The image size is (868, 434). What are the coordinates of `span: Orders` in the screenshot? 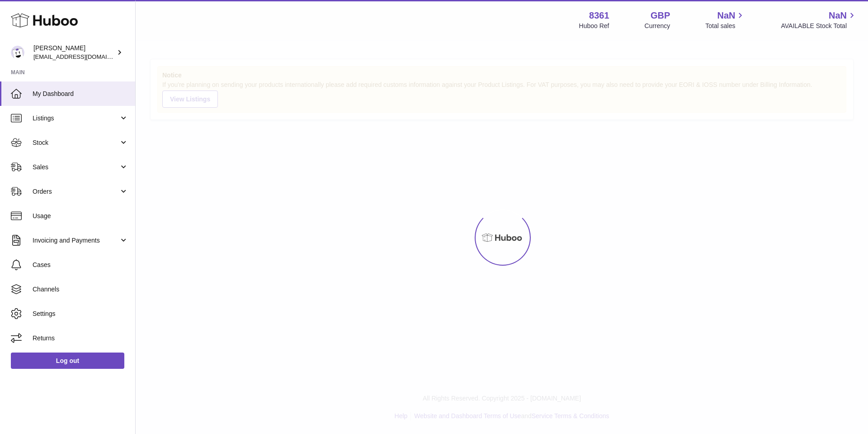 It's located at (76, 192).